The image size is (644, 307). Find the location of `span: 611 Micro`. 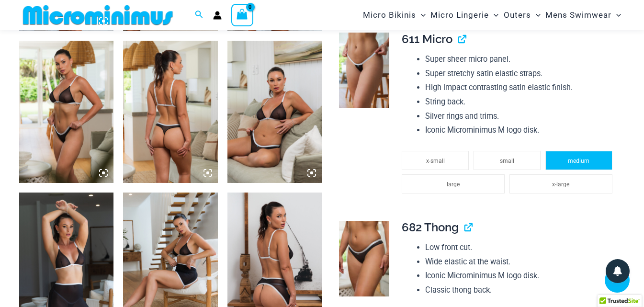

span: 611 Micro is located at coordinates (427, 39).